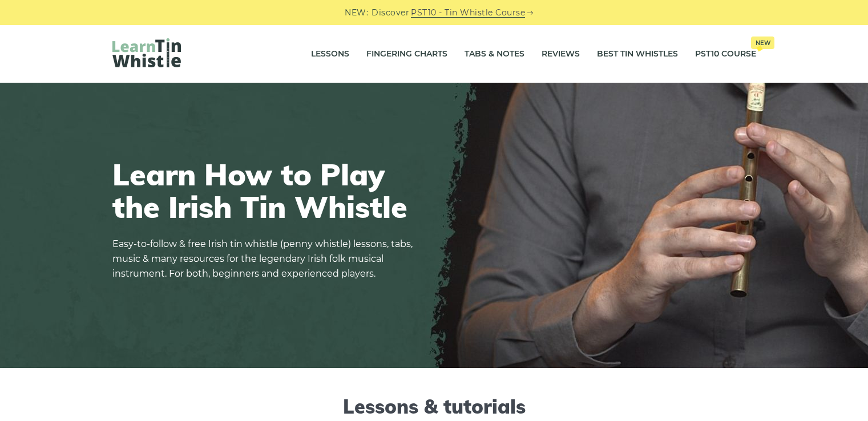 The height and width of the screenshot is (421, 868). I want to click on a: Best Tin Whistles, so click(637, 54).